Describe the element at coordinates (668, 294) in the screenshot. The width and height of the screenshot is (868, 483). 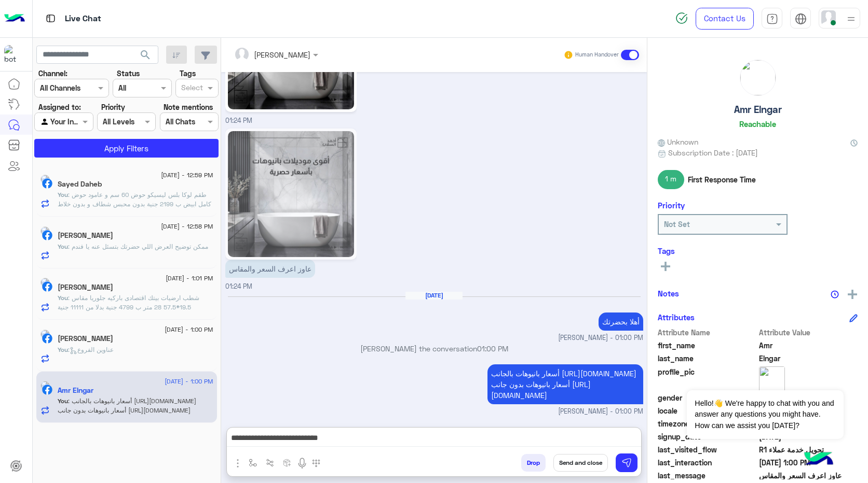
I see `h6: Notes` at that location.